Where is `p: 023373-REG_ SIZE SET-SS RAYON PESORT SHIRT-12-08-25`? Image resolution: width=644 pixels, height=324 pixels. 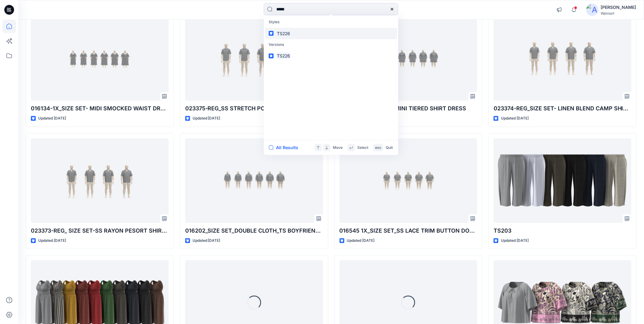
p: 023373-REG_ SIZE SET-SS RAYON PESORT SHIRT-12-08-25 is located at coordinates (100, 231).